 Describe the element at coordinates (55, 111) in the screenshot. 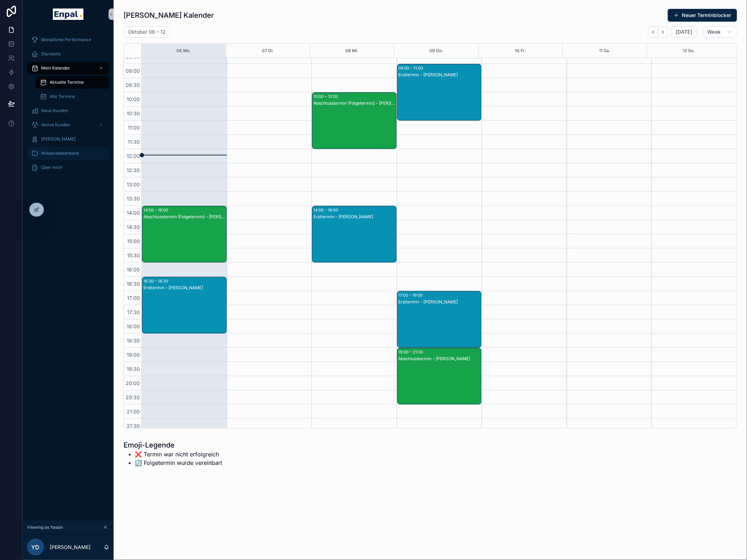

I see `span: Neue Kunden` at that location.